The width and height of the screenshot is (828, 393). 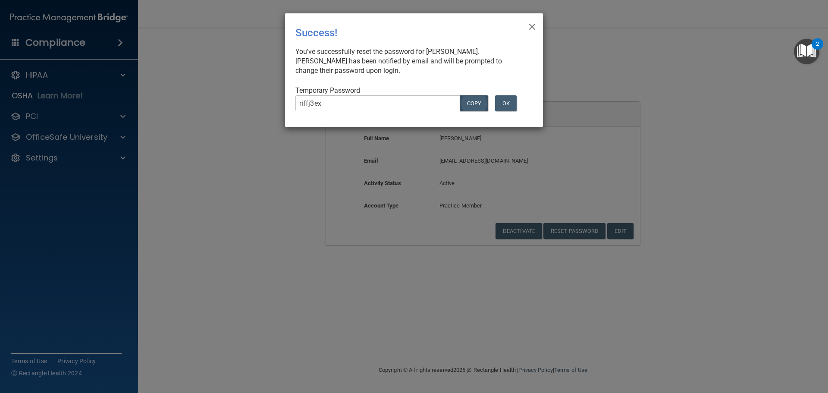 What do you see at coordinates (807, 51) in the screenshot?
I see `button: Open Resource Center, 2 new notifications` at bounding box center [807, 51].